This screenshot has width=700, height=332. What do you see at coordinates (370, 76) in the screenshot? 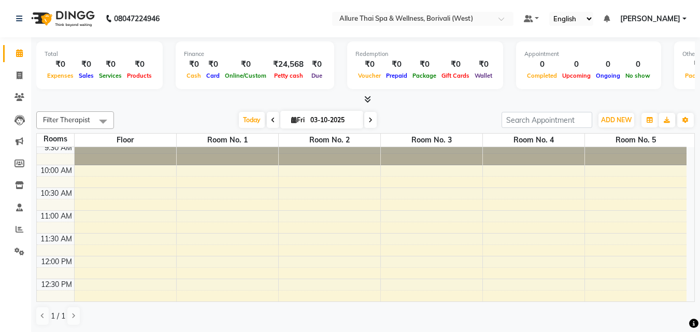
I see `span: Voucher` at bounding box center [370, 76].